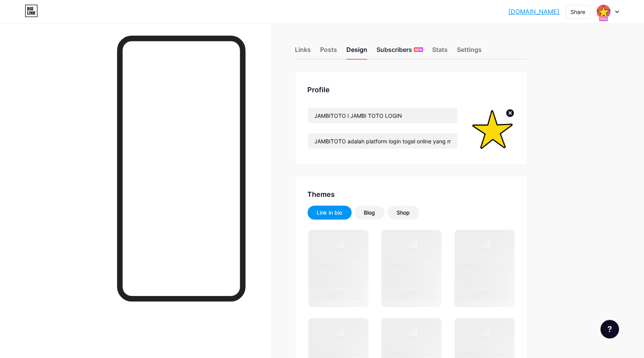  Describe the element at coordinates (330, 213) in the screenshot. I see `div: Link in bio` at that location.